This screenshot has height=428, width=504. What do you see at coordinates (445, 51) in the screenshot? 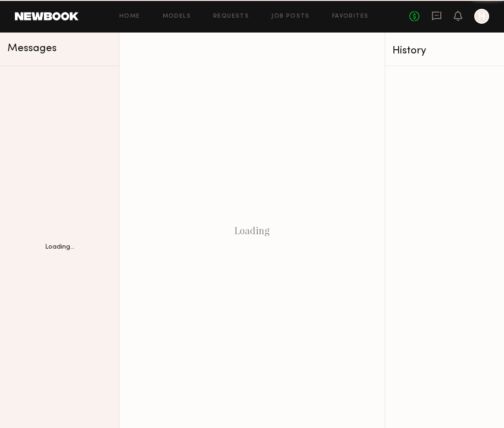
I see `div: History` at bounding box center [445, 51].